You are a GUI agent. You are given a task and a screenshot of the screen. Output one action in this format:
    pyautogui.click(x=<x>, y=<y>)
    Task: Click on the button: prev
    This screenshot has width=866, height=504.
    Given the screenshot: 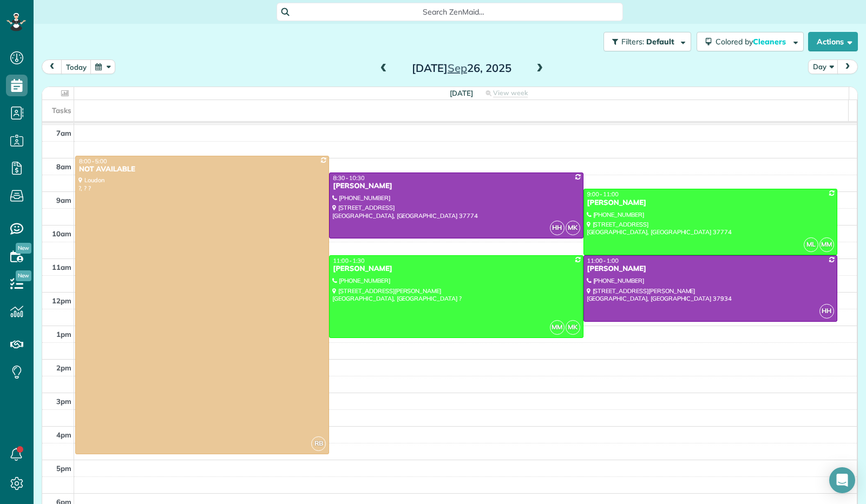 What is the action you would take?
    pyautogui.click(x=52, y=67)
    